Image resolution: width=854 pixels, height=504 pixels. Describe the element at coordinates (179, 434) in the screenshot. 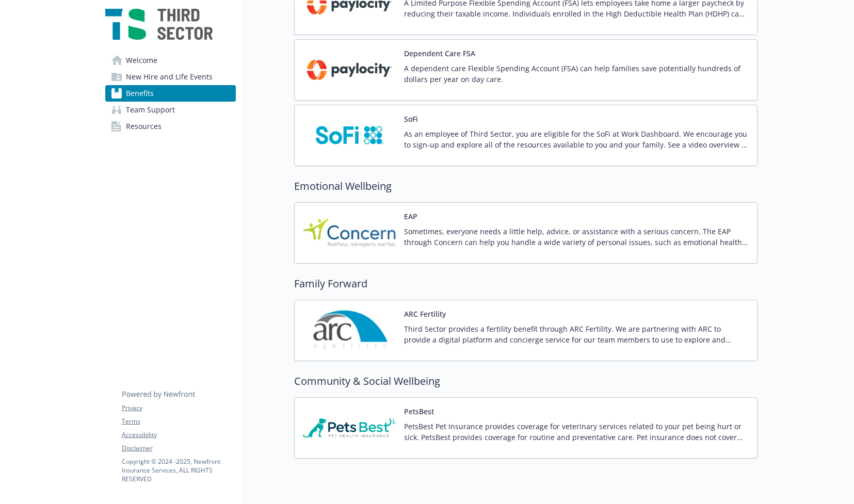

I see `a: Accessibility` at that location.